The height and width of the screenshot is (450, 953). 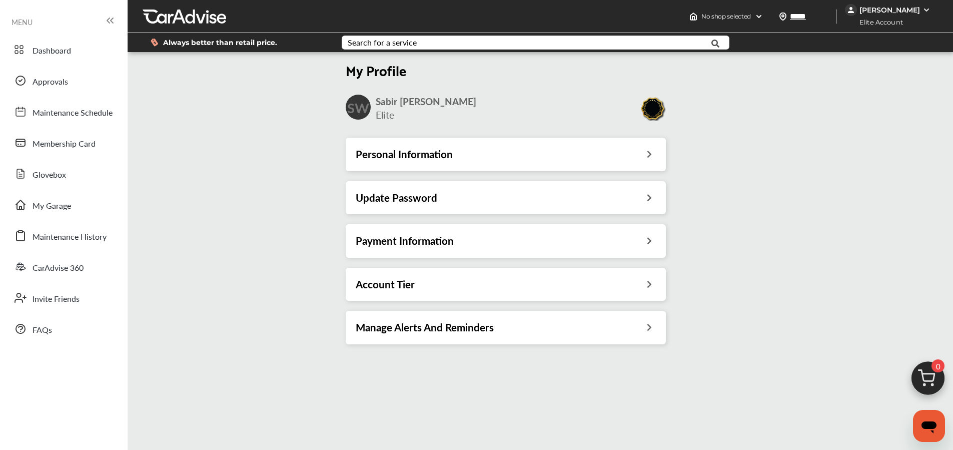 I want to click on span: Dashboard, so click(x=52, y=51).